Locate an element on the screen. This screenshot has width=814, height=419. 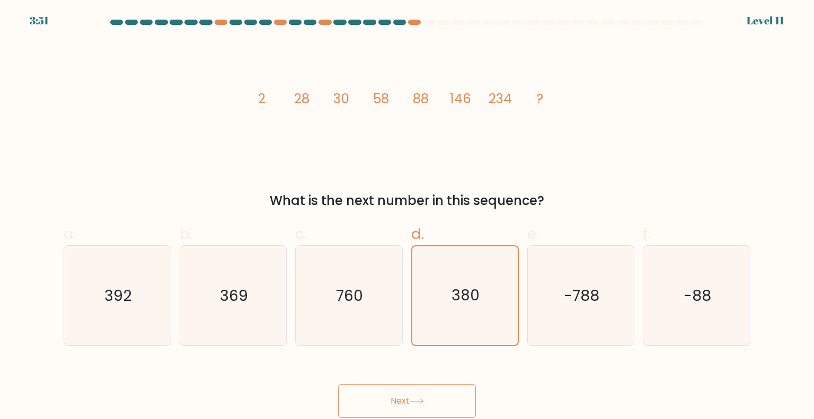
span: e. is located at coordinates (533, 234).